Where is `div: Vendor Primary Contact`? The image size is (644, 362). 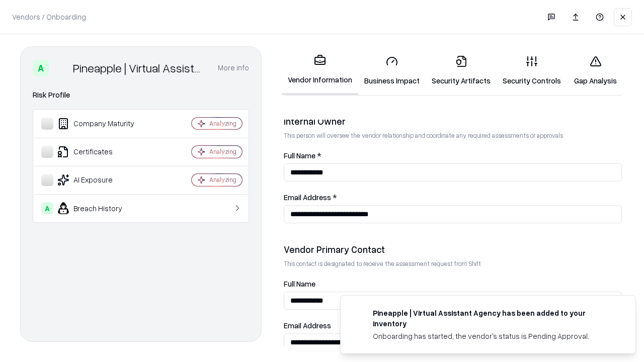
div: Vendor Primary Contact is located at coordinates (453, 249).